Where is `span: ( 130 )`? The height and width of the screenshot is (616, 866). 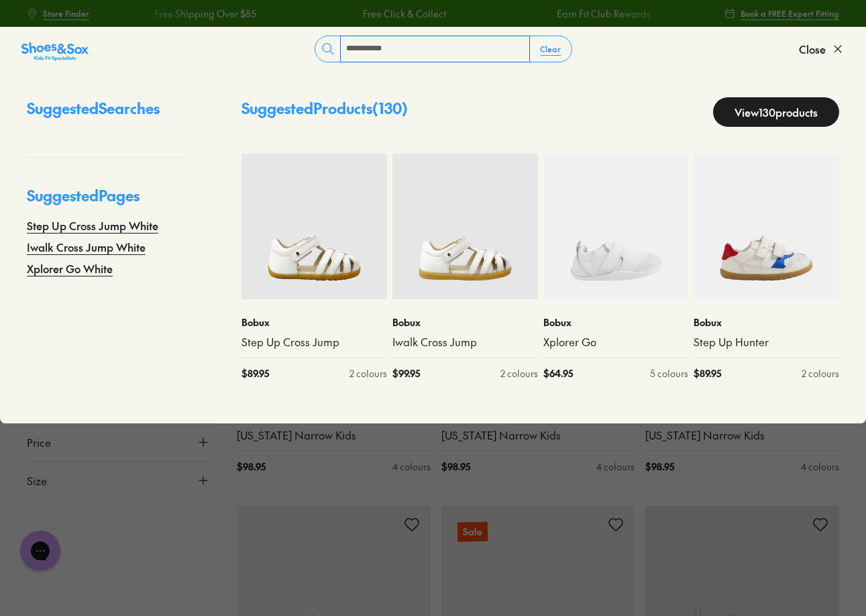 span: ( 130 ) is located at coordinates (390, 108).